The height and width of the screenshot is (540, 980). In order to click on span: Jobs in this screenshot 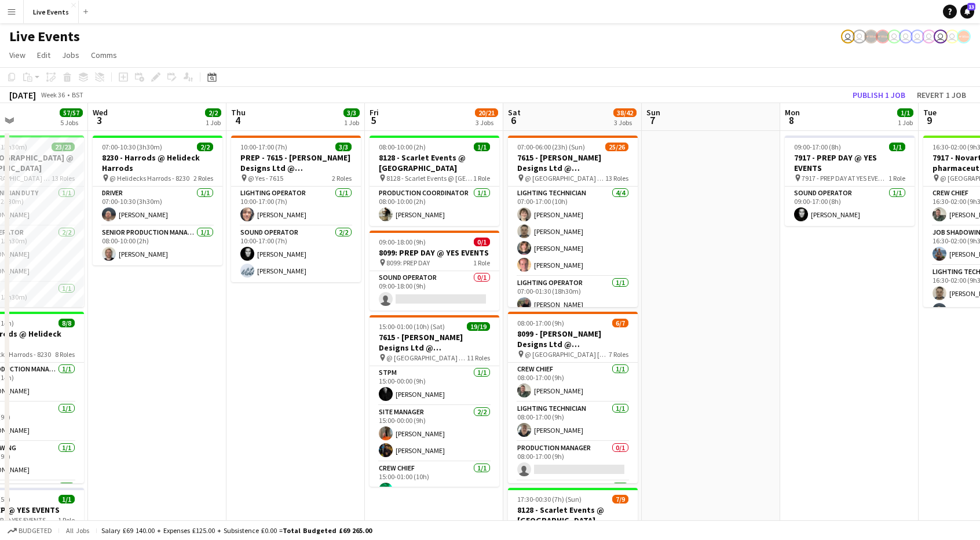, I will do `click(71, 55)`.